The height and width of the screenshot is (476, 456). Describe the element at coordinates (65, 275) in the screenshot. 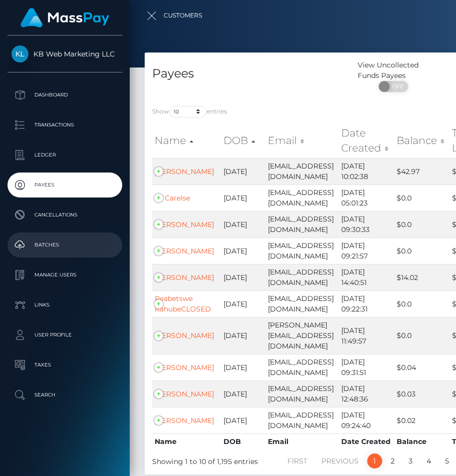

I see `a: Manage Users` at that location.